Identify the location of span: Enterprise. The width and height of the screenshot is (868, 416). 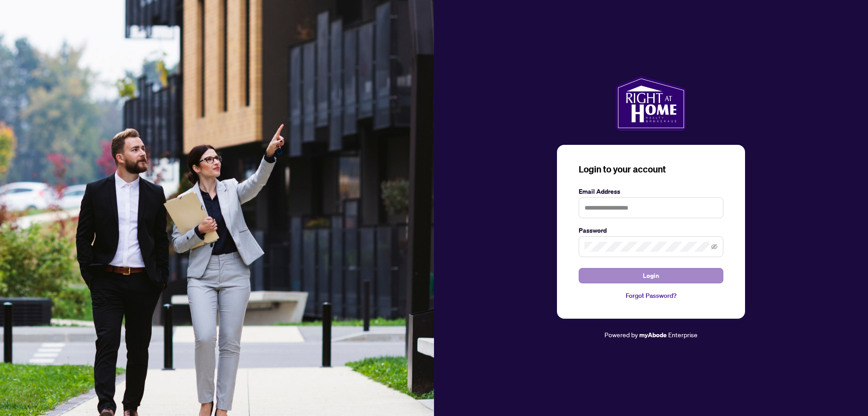
(682, 335).